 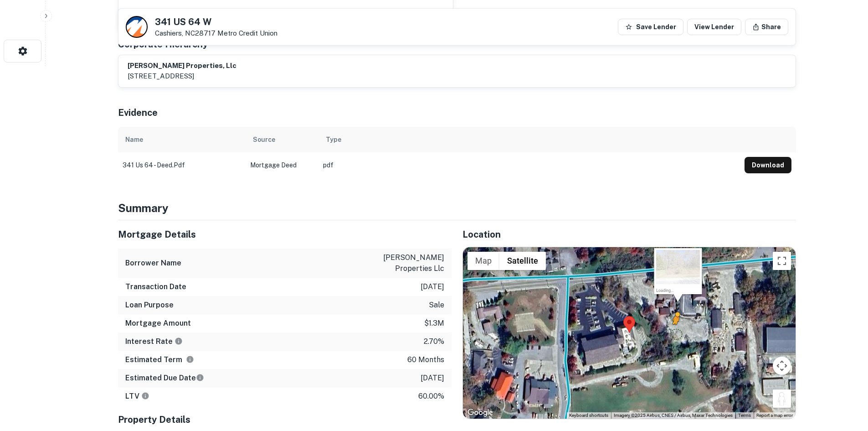 I want to click on th: Name, so click(x=182, y=140).